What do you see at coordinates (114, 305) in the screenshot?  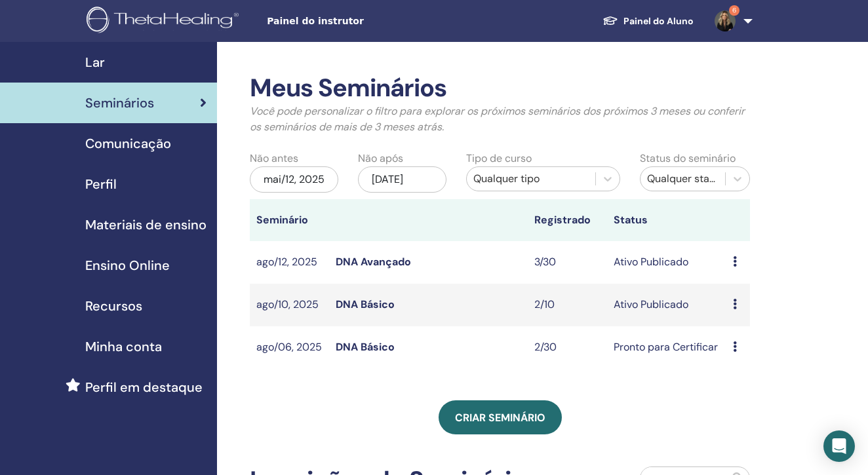 I see `span: Recursos` at bounding box center [114, 305].